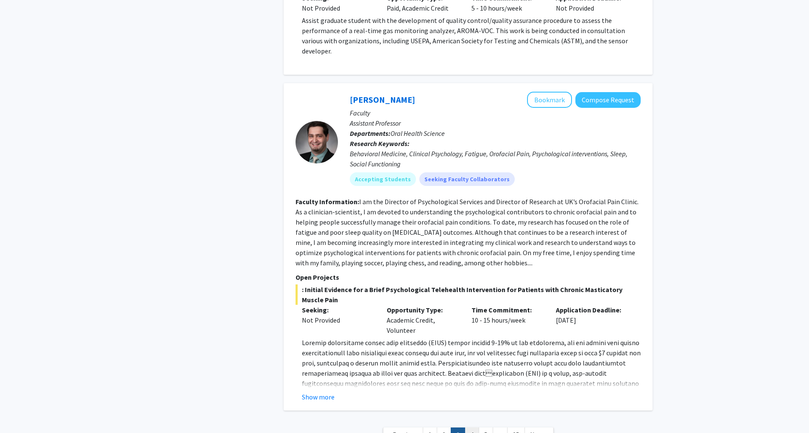 Image resolution: width=809 pixels, height=433 pixels. I want to click on button: Show more, so click(318, 396).